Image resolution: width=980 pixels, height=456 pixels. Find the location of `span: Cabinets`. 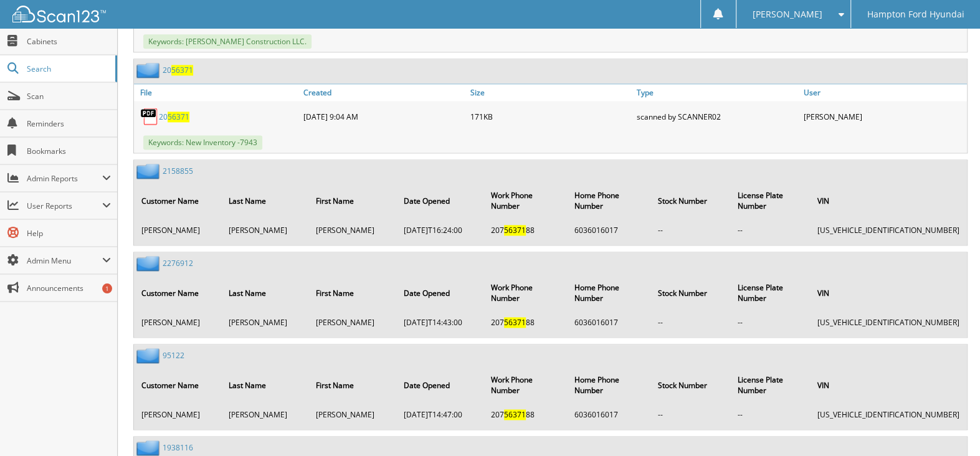

span: Cabinets is located at coordinates (68, 41).